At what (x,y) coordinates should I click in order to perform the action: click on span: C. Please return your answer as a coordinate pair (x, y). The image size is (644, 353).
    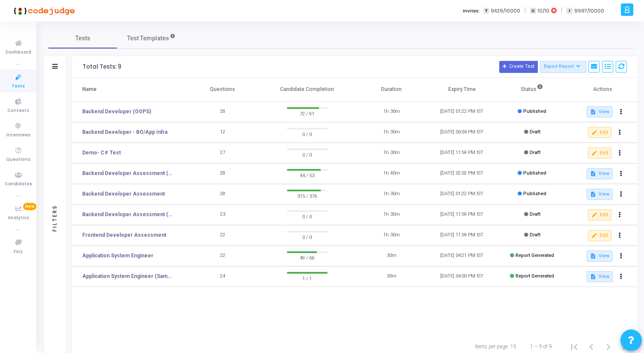
    Looking at the image, I should click on (533, 11).